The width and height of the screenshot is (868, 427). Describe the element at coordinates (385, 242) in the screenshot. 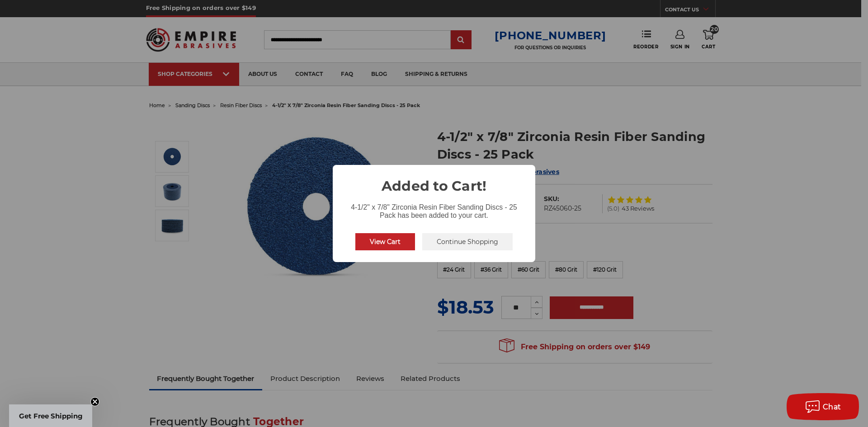

I see `button: View Cart` at that location.